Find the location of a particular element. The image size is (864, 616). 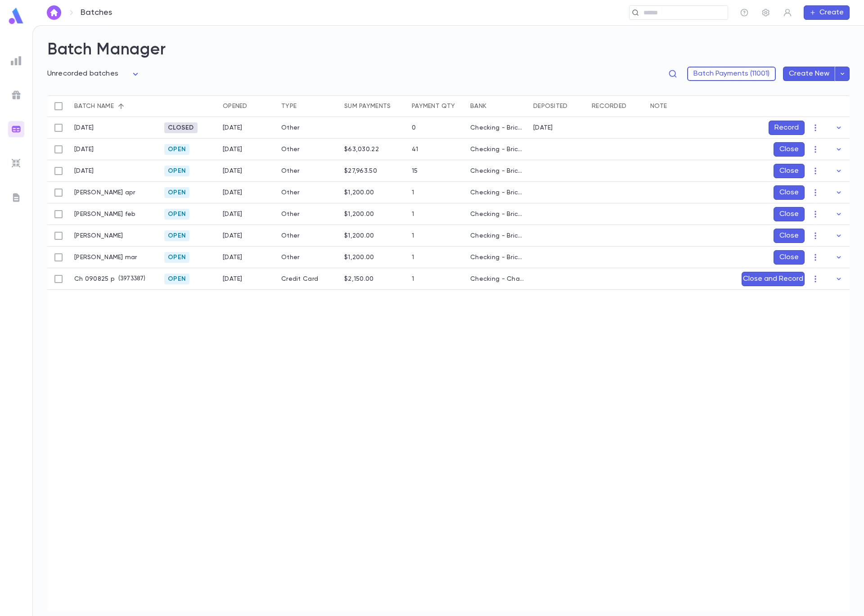

img: letters_grey.7941b92b52307dd3b8a917253454ce1c.svg is located at coordinates (16, 197).